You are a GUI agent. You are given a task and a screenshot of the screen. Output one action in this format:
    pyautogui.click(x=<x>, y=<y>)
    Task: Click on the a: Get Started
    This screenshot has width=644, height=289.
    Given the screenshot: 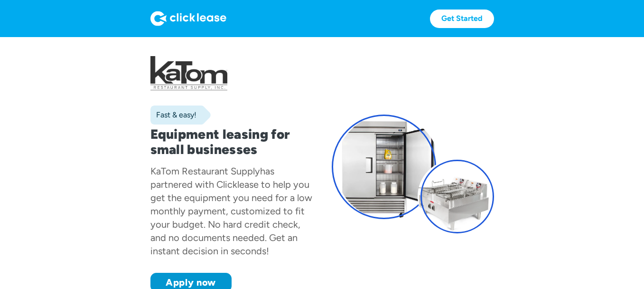 What is the action you would take?
    pyautogui.click(x=462, y=19)
    